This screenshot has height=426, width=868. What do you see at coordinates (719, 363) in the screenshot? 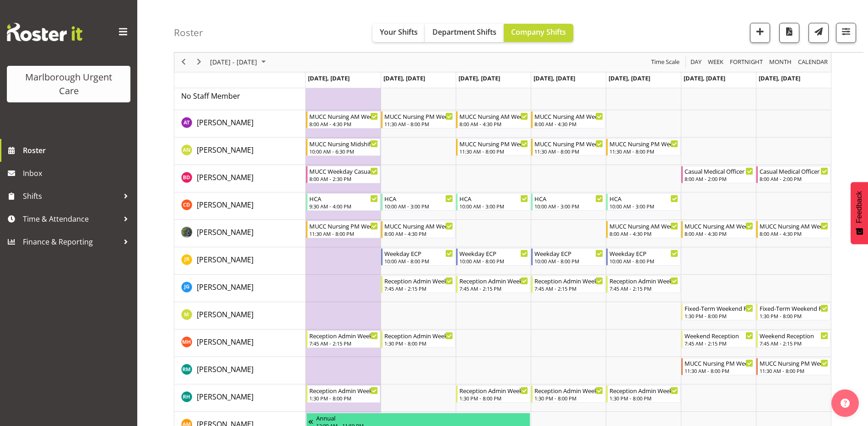
I see `div: MUCC Nursing PM Weekends` at bounding box center [719, 363].